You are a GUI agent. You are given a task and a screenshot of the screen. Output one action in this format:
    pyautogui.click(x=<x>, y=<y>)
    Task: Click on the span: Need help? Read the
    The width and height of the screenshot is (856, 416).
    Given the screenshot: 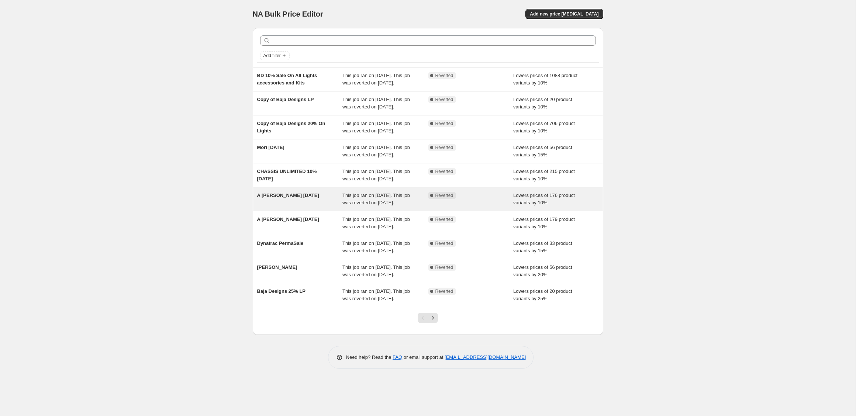 What is the action you would take?
    pyautogui.click(x=369, y=357)
    